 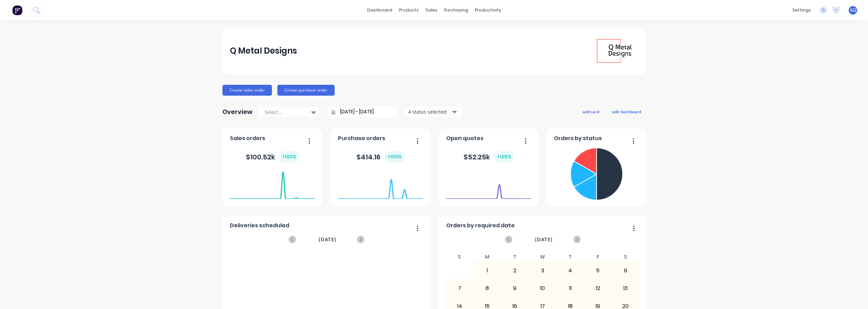 I want to click on span: Sales orders, so click(x=248, y=138).